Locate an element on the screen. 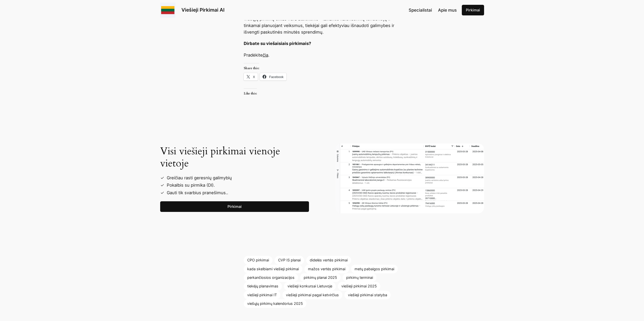 Image resolution: width=644 pixels, height=321 pixels. img: Viešieji pirkimai logo is located at coordinates (167, 10).